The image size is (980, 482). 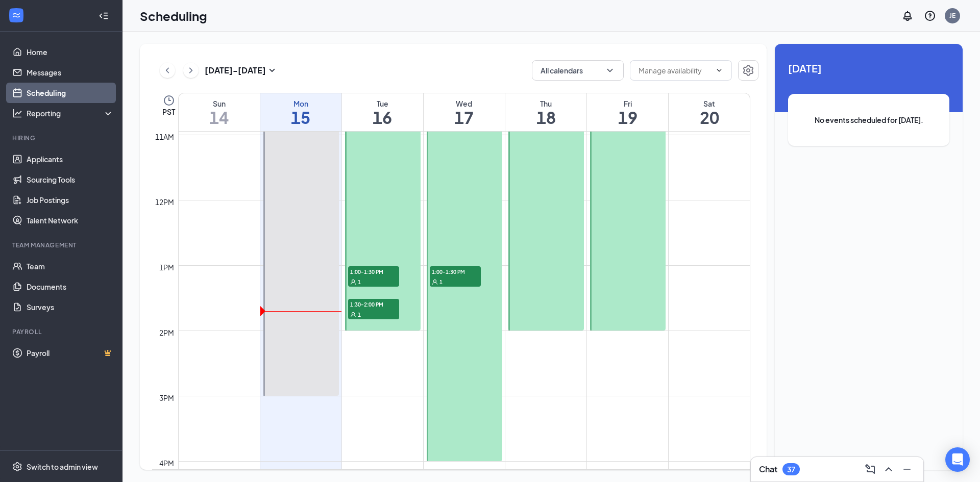 What do you see at coordinates (709, 112) in the screenshot?
I see `a: September 20, 2025` at bounding box center [709, 112].